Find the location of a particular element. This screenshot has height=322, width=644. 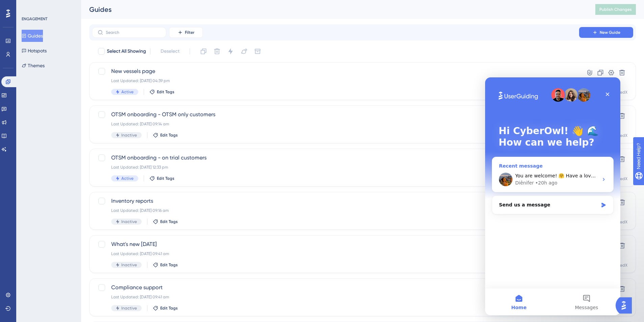

div: Close is located at coordinates (122, 17).